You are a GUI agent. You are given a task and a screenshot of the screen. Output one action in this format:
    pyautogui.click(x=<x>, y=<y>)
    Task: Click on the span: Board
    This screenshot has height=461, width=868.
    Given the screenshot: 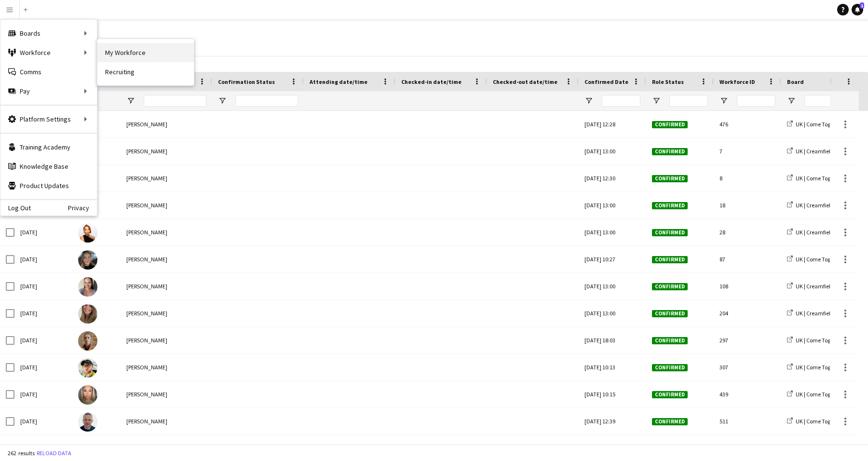 What is the action you would take?
    pyautogui.click(x=795, y=82)
    